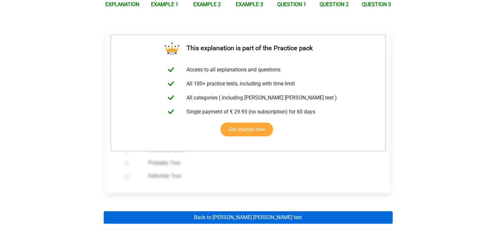 The image size is (496, 238). Describe the element at coordinates (376, 4) in the screenshot. I see `a: Question 3` at that location.